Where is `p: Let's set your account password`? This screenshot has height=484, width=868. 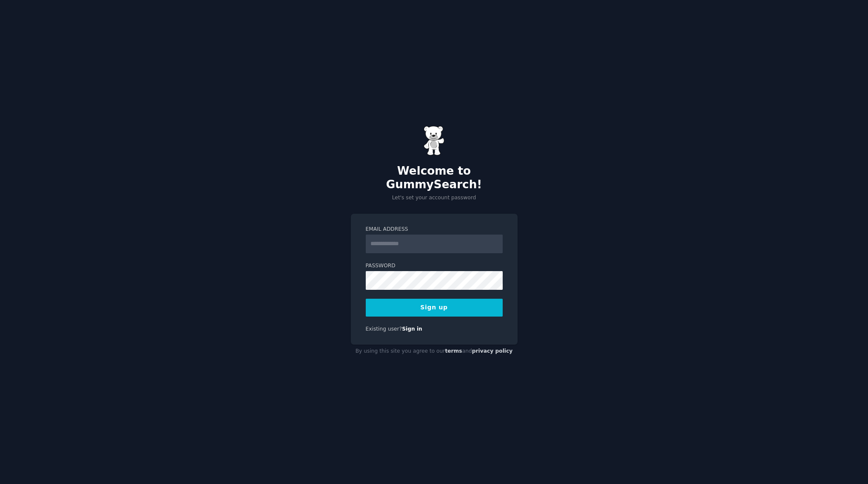
p: Let's set your account password is located at coordinates (434, 198).